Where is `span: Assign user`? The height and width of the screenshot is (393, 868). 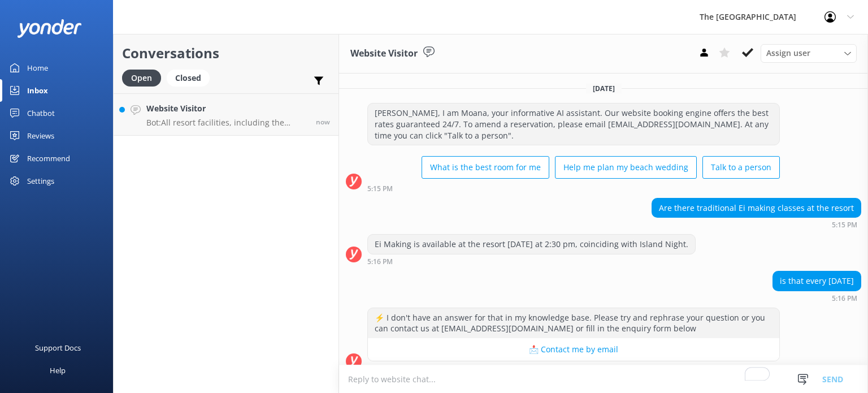 span: Assign user is located at coordinates (788, 53).